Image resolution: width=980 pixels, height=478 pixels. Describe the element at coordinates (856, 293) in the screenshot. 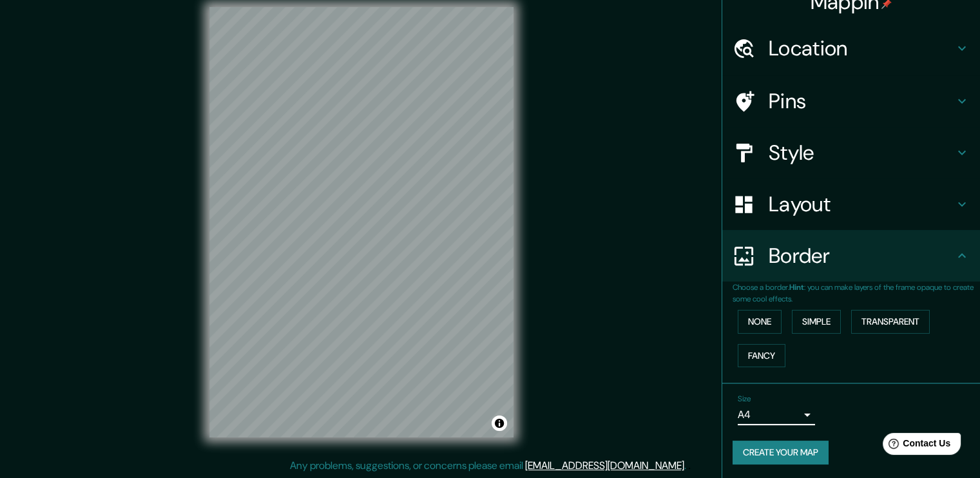

I see `p: Choose a border. : you can make layers of the frame opaque to create some cool effects.` at that location.